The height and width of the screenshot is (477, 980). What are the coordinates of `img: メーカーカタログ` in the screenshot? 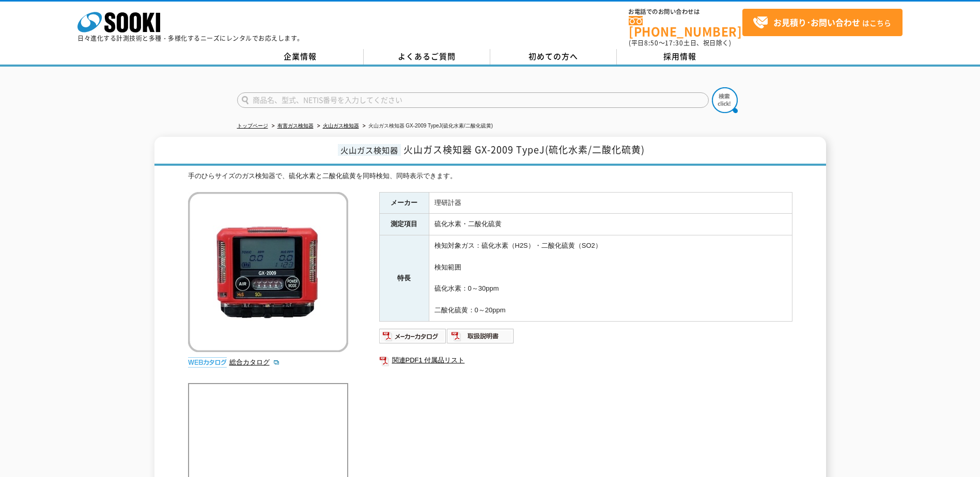 It's located at (413, 336).